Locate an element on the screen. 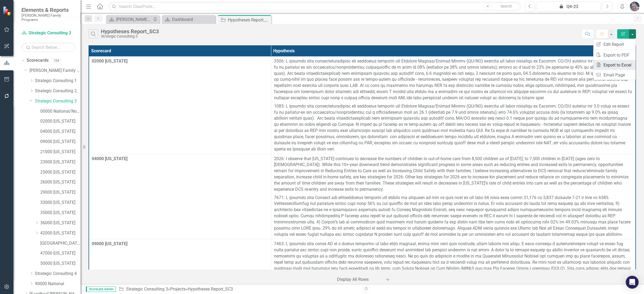  a: Strategic Consulting 1 is located at coordinates (58, 81).